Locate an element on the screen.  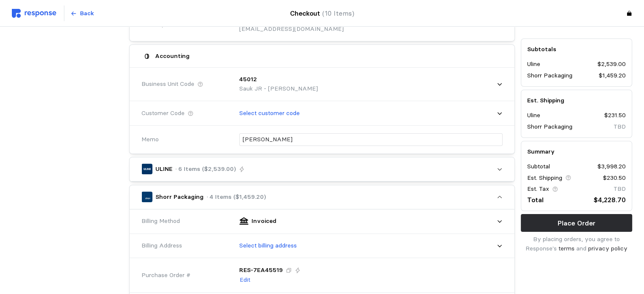
p: Back is located at coordinates (87, 13).